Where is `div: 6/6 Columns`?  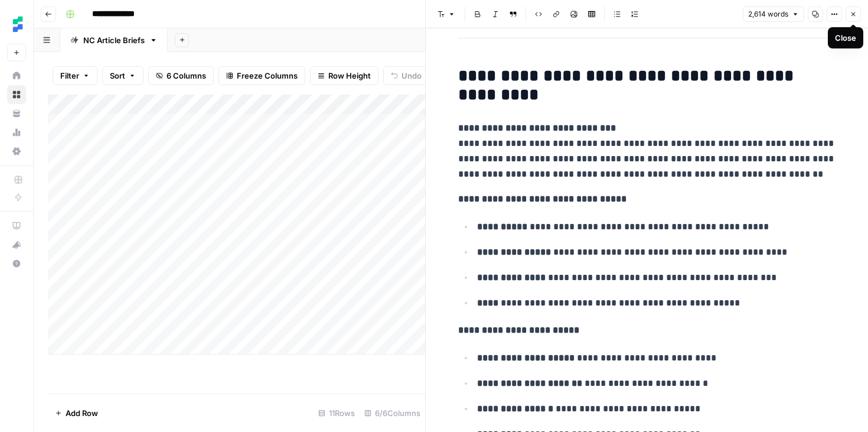
div: 6/6 Columns is located at coordinates (392, 413).